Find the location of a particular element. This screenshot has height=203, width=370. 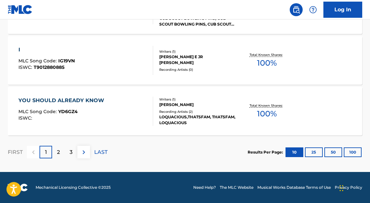

p: LAST is located at coordinates (101, 152).